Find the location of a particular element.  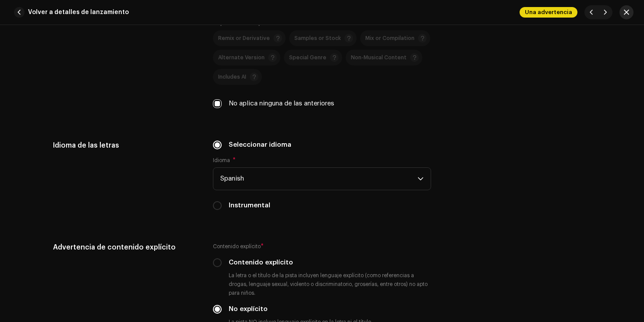

h5: Idioma de las letras is located at coordinates (126, 145).